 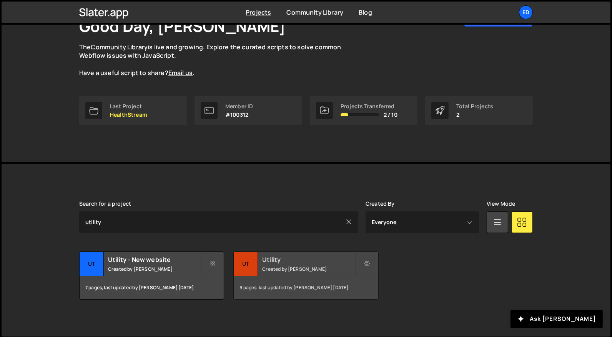 What do you see at coordinates (133, 110) in the screenshot?
I see `a: Last Project HealthStream` at bounding box center [133, 110].